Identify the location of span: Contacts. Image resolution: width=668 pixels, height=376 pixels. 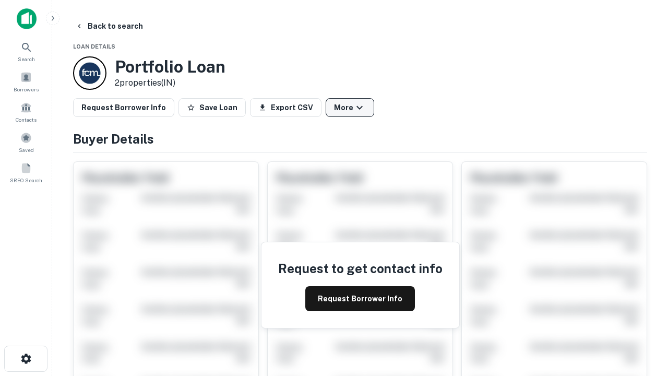
(26, 119).